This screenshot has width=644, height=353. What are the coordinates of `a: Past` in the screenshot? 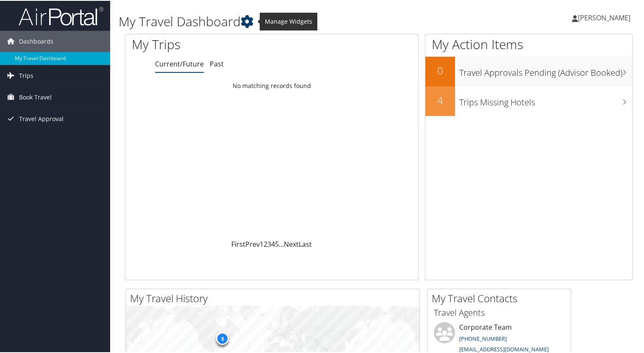 It's located at (217, 63).